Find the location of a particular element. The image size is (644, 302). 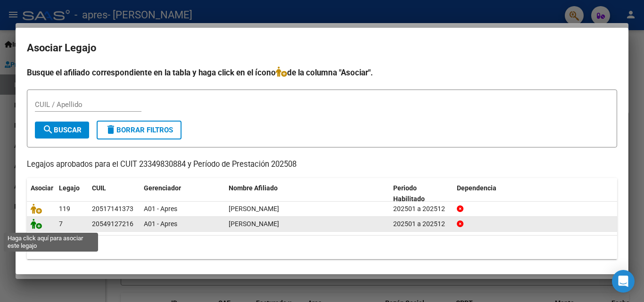

datatable-header-cell: Asociar is located at coordinates (41, 194).